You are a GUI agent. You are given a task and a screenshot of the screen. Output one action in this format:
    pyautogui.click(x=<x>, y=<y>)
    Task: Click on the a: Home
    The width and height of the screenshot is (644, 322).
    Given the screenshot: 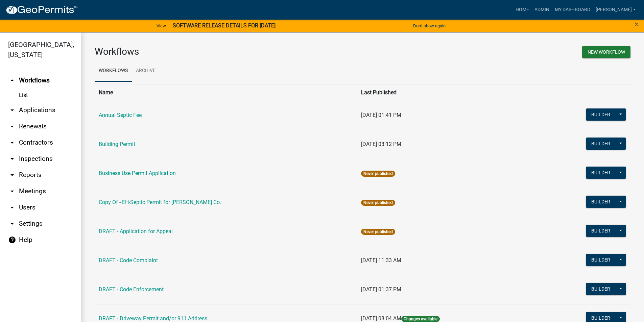 What is the action you would take?
    pyautogui.click(x=522, y=10)
    